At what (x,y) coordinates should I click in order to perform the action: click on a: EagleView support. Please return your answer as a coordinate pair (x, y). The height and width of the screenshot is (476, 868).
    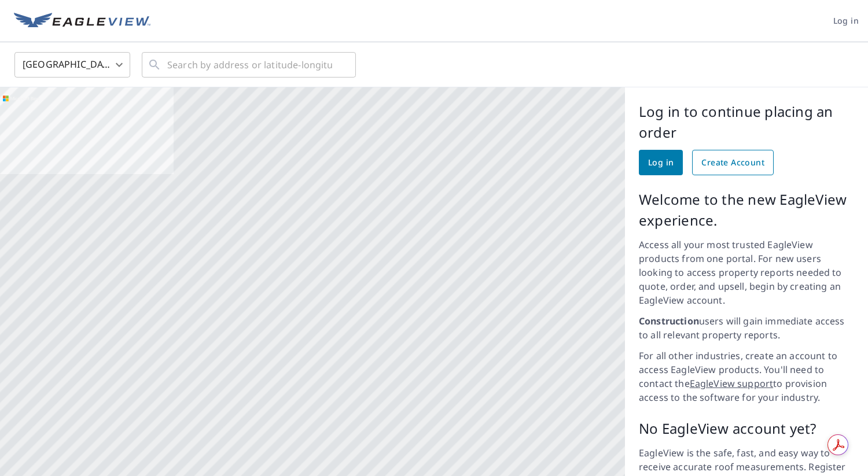
    Looking at the image, I should click on (731, 384).